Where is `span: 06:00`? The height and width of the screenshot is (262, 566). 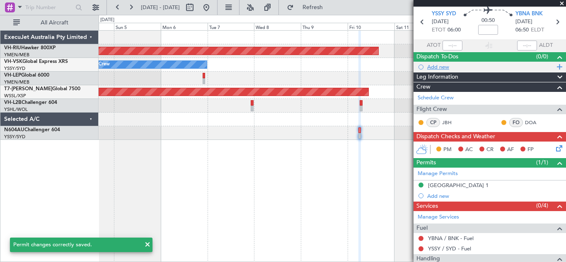
span: 06:00 is located at coordinates (454, 30).